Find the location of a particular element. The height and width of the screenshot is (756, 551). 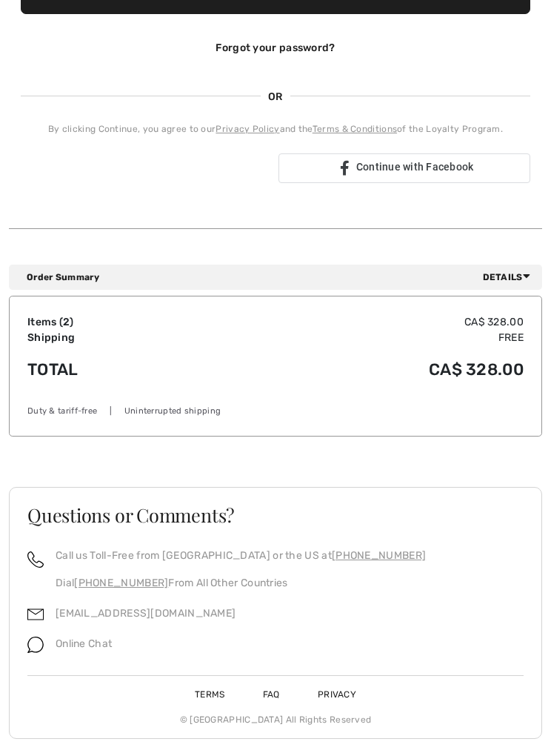

span: Details is located at coordinates (509, 277).